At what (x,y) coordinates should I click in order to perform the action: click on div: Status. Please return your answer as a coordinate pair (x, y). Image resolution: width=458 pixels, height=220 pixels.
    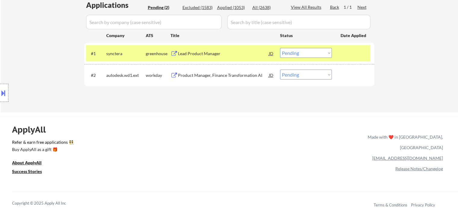
    Looking at the image, I should click on (306, 35).